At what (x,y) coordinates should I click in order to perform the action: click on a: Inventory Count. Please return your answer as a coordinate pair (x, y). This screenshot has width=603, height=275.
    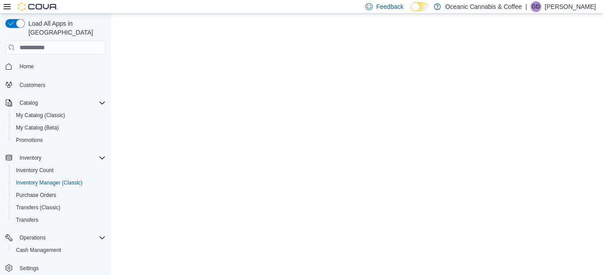
    Looking at the image, I should click on (35, 171).